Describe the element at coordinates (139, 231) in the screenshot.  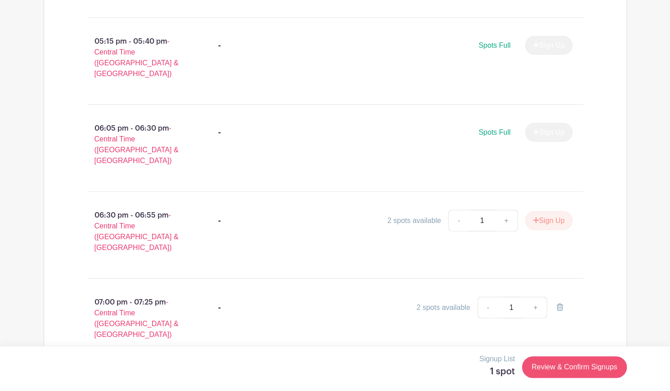
I see `p: 06:30 pm - 06:55 pm` at that location.